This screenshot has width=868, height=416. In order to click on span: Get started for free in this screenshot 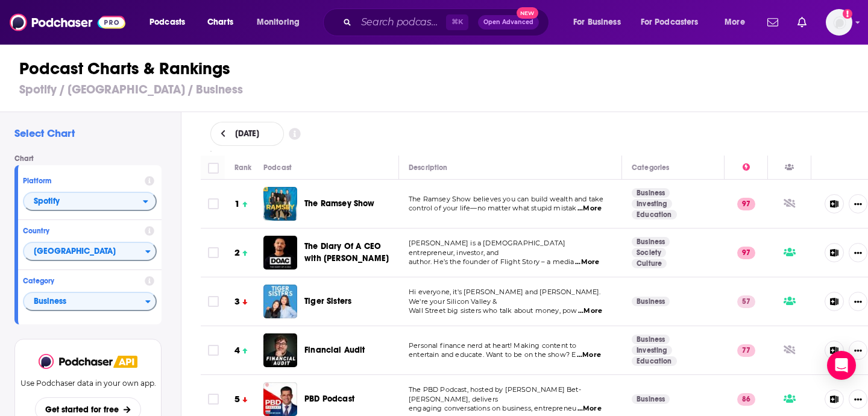, I will do `click(82, 409)`.